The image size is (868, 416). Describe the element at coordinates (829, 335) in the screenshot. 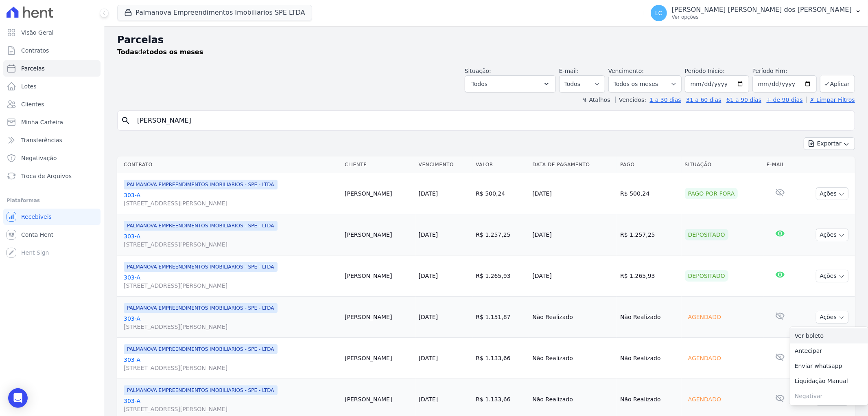

I see `a: Ver boleto` at that location.